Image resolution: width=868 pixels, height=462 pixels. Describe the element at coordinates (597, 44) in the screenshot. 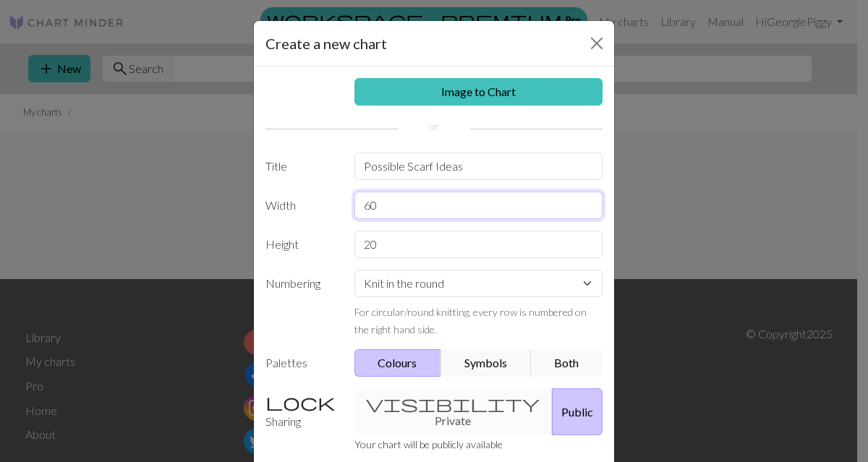

I see `button: Close` at that location.